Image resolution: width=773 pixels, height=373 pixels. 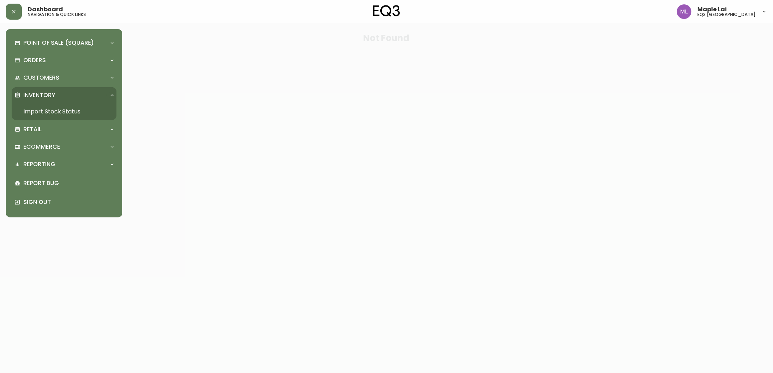 What do you see at coordinates (64, 147) in the screenshot?
I see `div: Ecommerce` at bounding box center [64, 147].